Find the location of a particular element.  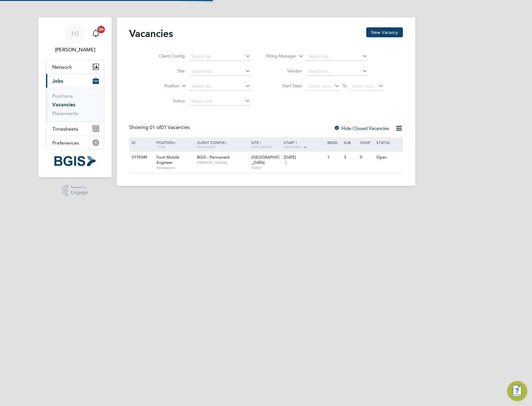

h2: Vacancies is located at coordinates (151, 34).